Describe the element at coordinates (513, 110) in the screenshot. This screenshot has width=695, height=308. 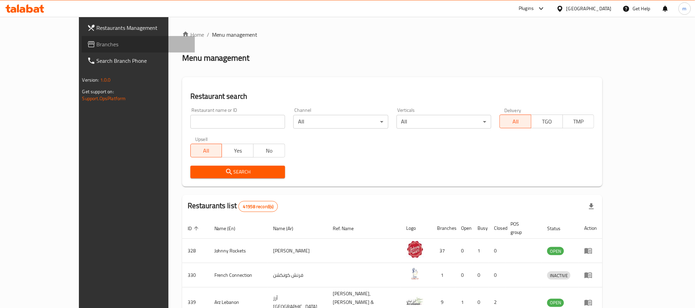
I see `label: Delivery` at that location.